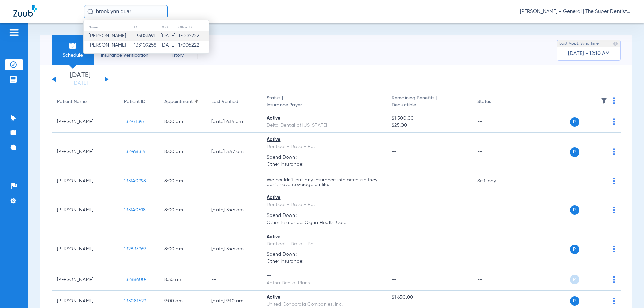  Describe the element at coordinates (108, 27) in the screenshot. I see `th: Name` at that location.